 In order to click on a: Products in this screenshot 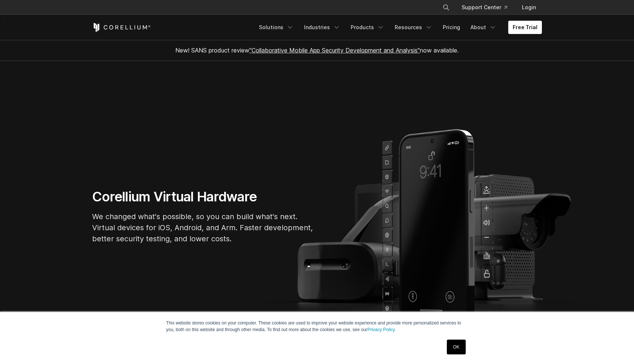, I will do `click(367, 28)`.